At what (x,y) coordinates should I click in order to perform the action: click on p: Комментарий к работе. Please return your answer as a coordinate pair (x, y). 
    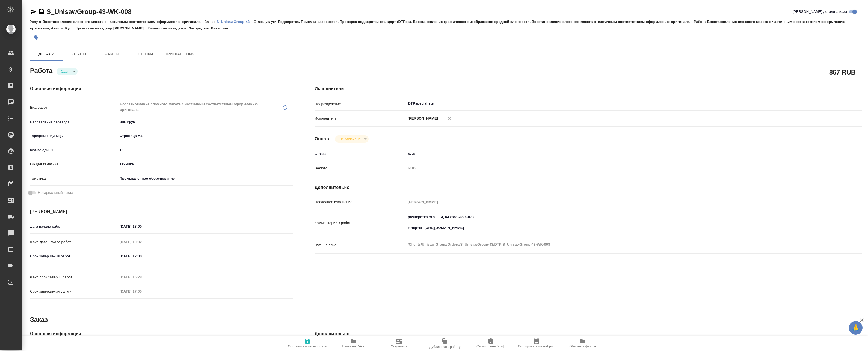
    Looking at the image, I should click on (360, 223).